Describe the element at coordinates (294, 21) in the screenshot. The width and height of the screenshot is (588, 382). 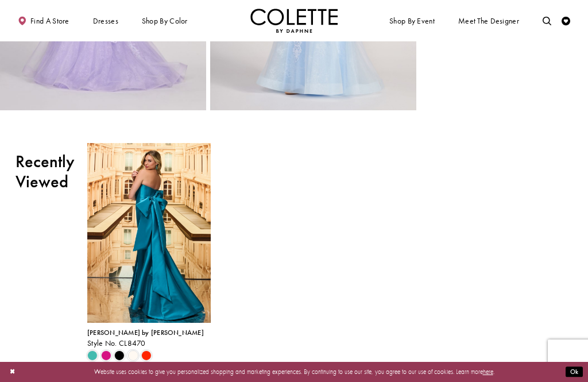
I see `a: Visit Home Page` at that location.